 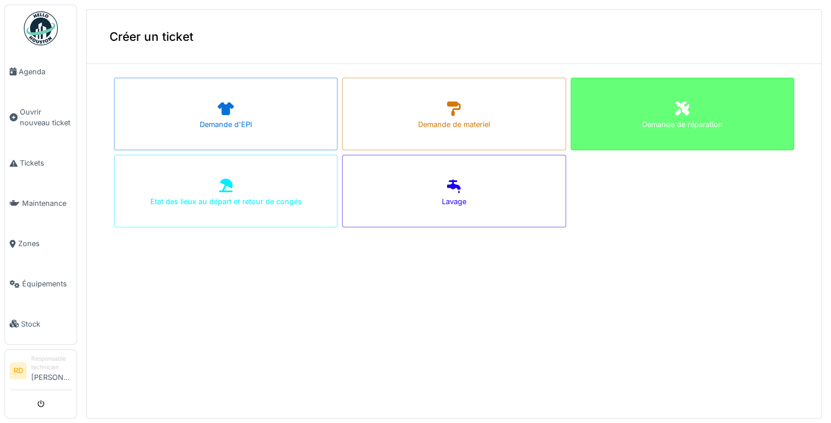 What do you see at coordinates (52, 363) in the screenshot?
I see `div: Responsable technicien` at bounding box center [52, 363].